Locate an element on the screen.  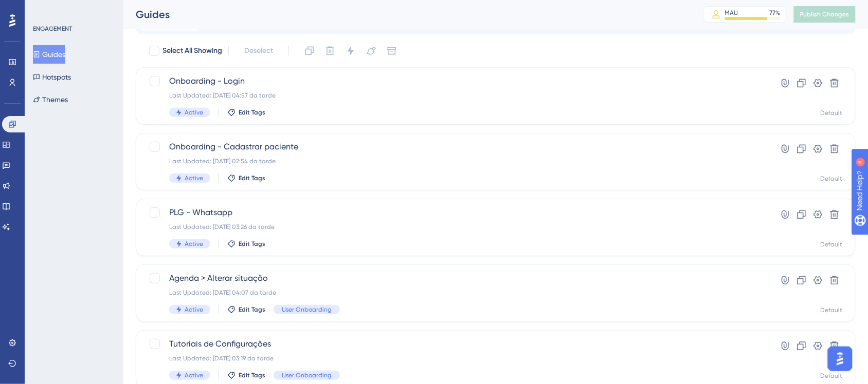
div: 77 % is located at coordinates (775, 13).